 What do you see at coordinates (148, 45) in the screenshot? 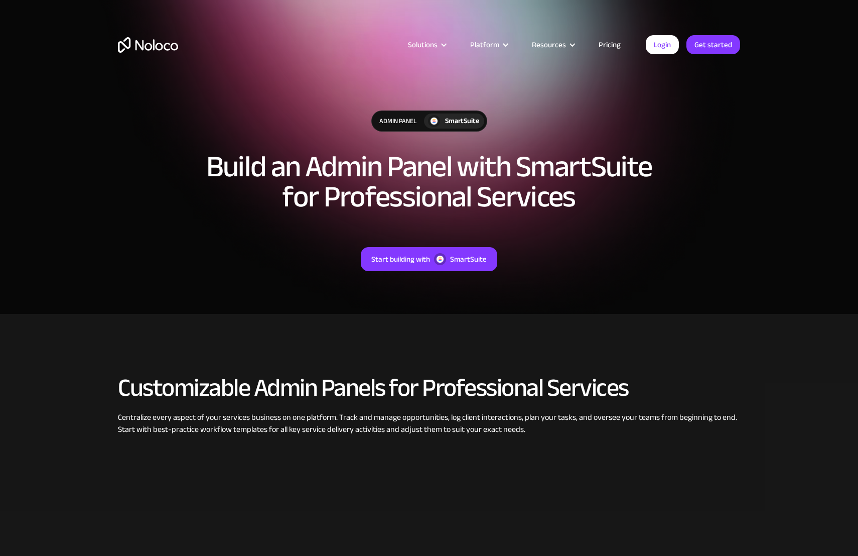
I see `a: home` at bounding box center [148, 45].